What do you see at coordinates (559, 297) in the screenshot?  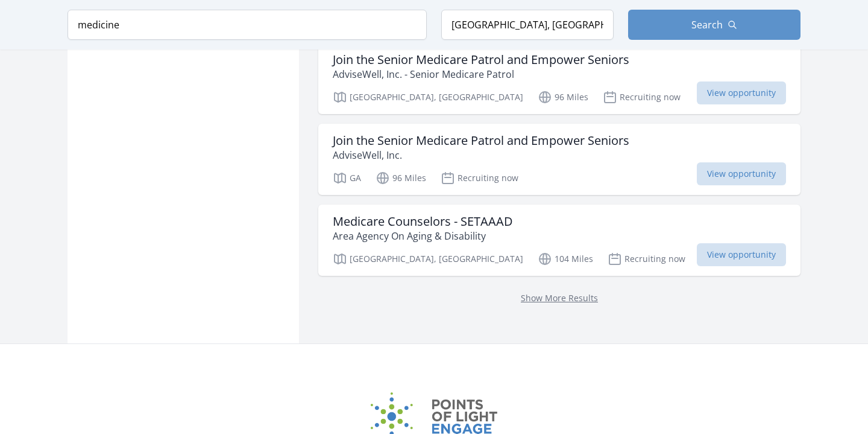 I see `a: Show More Results` at bounding box center [559, 297].